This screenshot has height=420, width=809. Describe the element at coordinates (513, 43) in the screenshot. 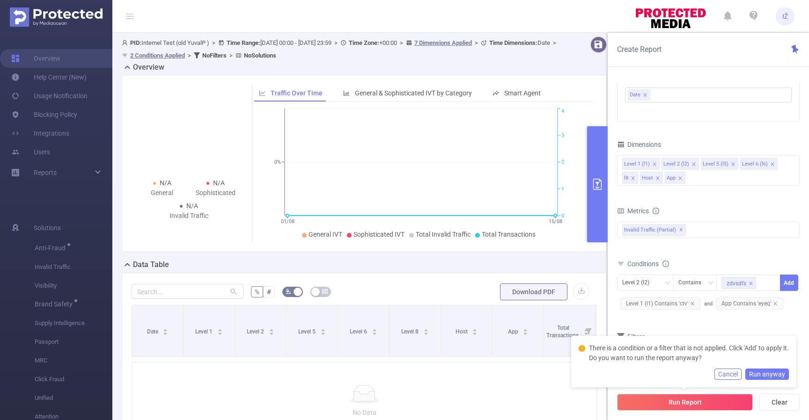

I see `b: Time Dimensions :` at that location.